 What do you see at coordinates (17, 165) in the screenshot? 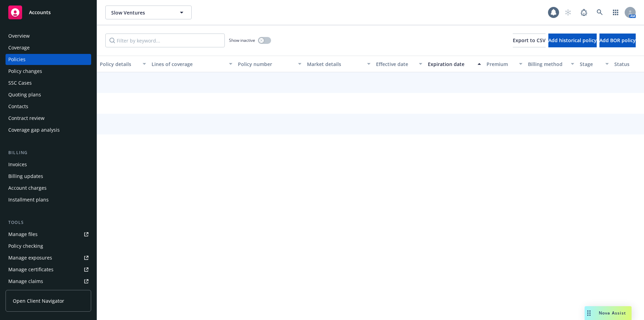
I see `div: Invoices` at bounding box center [17, 165].